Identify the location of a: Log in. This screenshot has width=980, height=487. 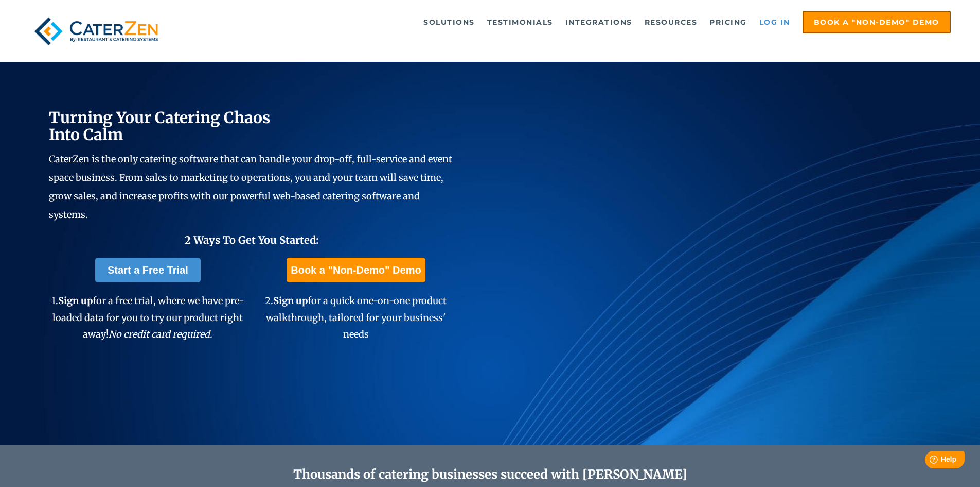
(775, 22).